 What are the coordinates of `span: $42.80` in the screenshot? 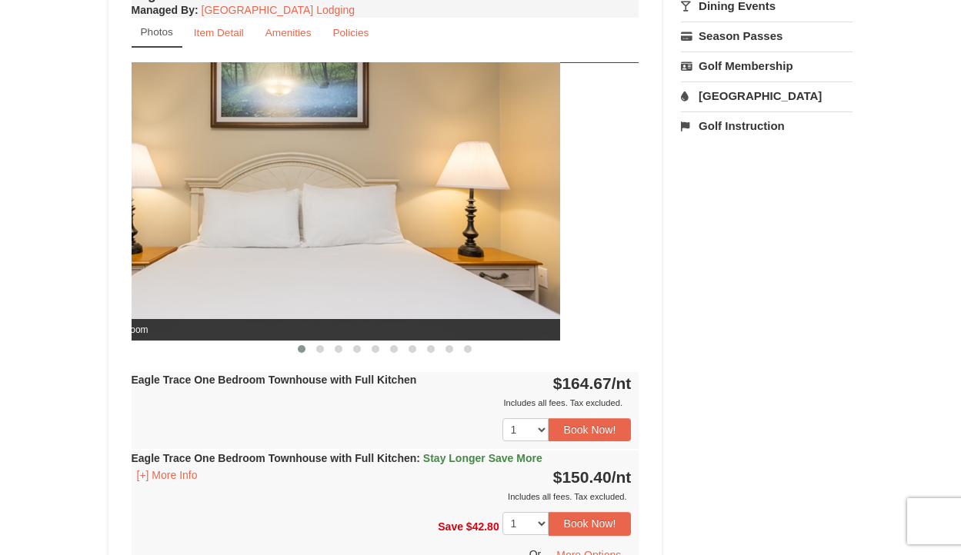 It's located at (482, 527).